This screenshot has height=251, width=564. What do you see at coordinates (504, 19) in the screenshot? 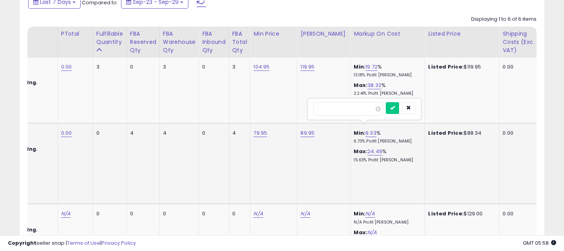
I see `div: Displaying 1 to 6 of 6 items` at bounding box center [504, 19].